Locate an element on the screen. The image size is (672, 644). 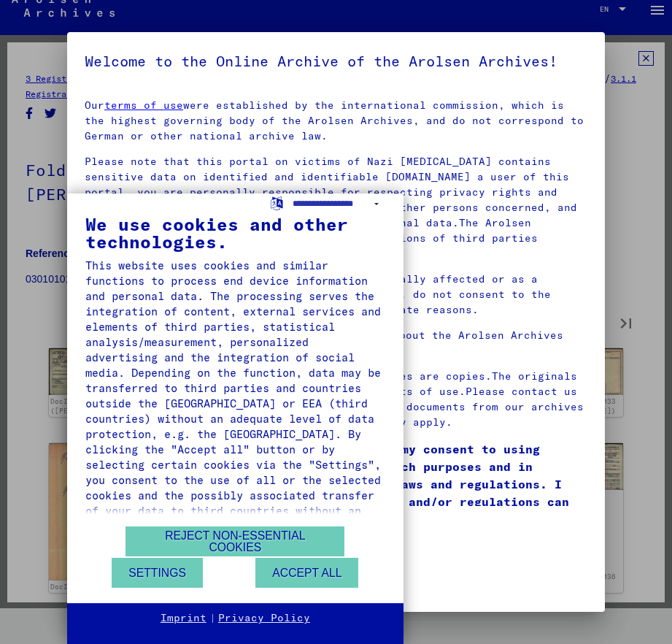
a: Imprint is located at coordinates (183, 618).